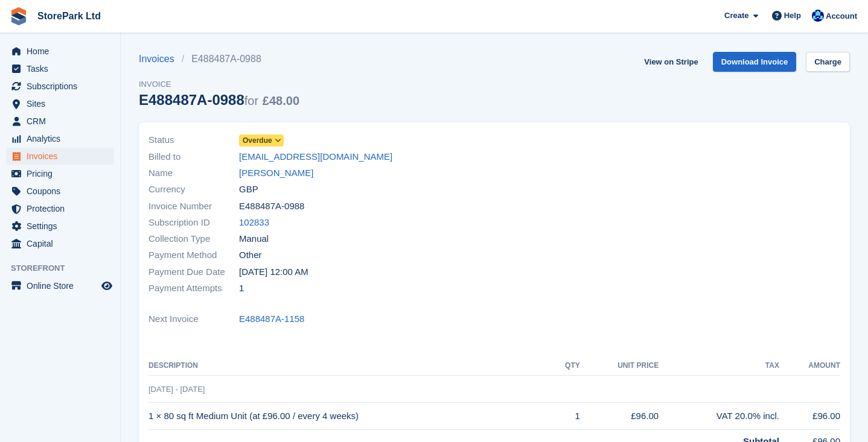  Describe the element at coordinates (62, 286) in the screenshot. I see `span: Online Store` at that location.